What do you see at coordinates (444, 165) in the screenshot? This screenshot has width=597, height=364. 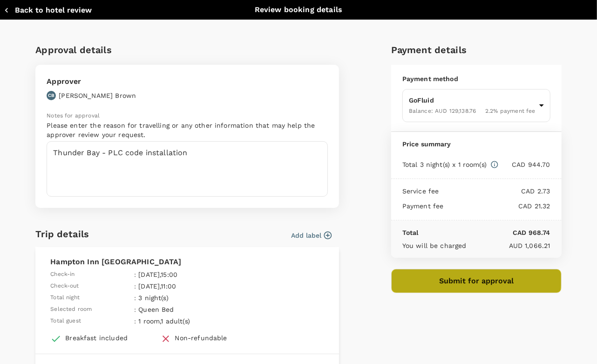 I see `p: Total 3 night(s) x 1 room(s)` at bounding box center [444, 165].